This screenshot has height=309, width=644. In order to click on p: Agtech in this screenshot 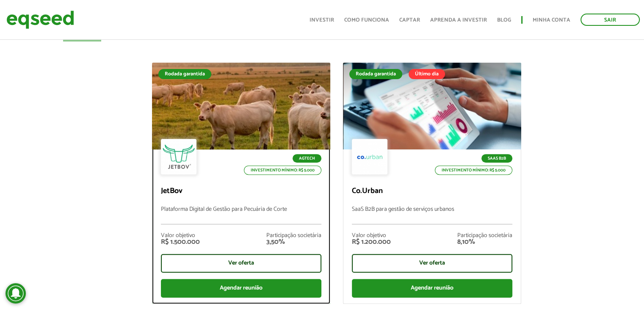, I will do `click(307, 158)`.